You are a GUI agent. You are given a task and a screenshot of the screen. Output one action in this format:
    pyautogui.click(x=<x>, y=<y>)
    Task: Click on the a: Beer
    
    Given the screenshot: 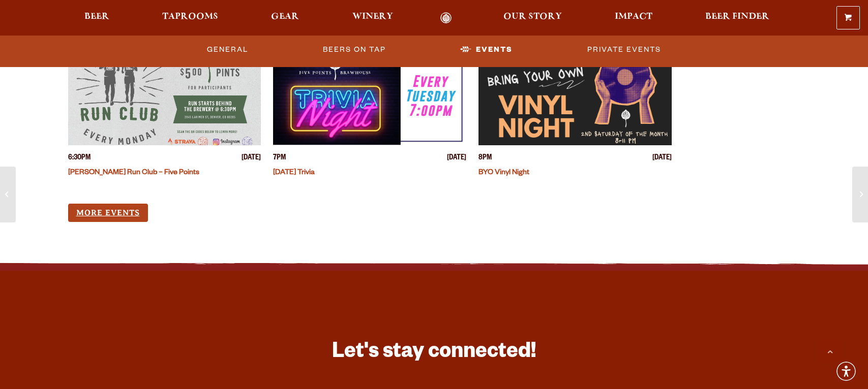 What is the action you would take?
    pyautogui.click(x=97, y=18)
    